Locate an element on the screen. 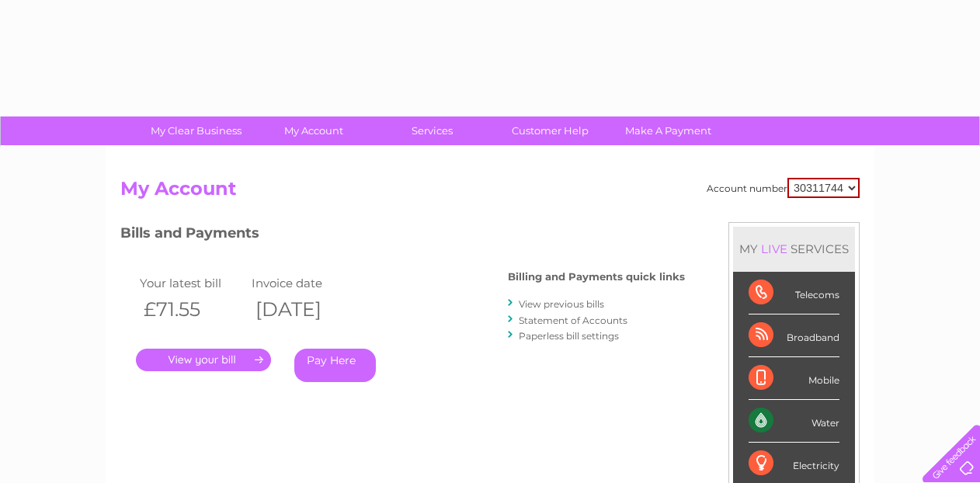 This screenshot has width=980, height=483. div: Telecoms is located at coordinates (794, 293).